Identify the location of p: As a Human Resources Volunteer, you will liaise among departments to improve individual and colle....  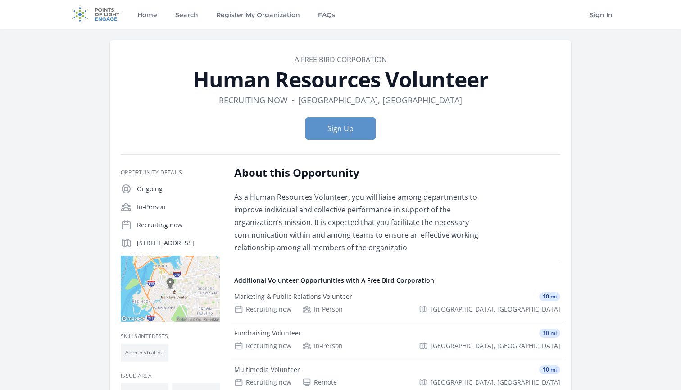
(366, 222).